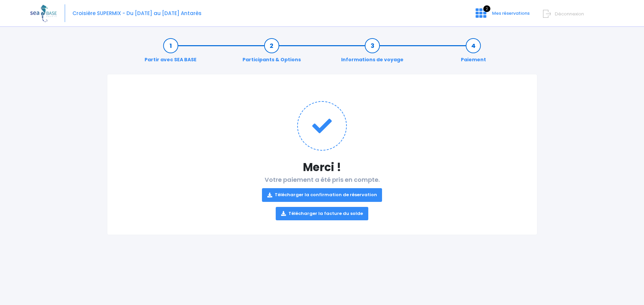 The image size is (644, 305). I want to click on a: Paiement, so click(473, 53).